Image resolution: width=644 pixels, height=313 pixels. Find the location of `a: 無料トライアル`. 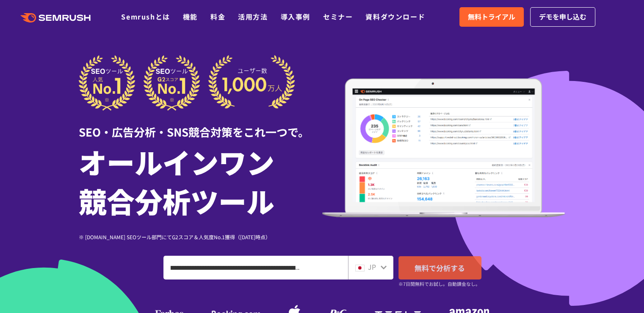

a: 無料トライアル is located at coordinates (492, 17).